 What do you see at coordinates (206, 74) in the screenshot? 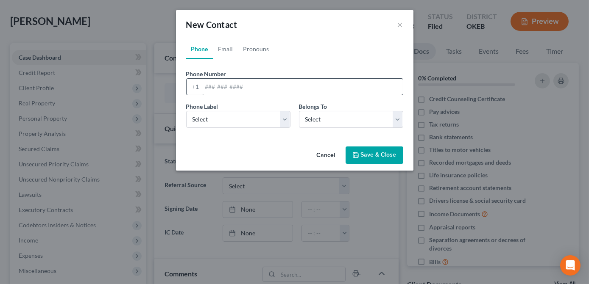
I see `span: Phone Number` at bounding box center [206, 74].